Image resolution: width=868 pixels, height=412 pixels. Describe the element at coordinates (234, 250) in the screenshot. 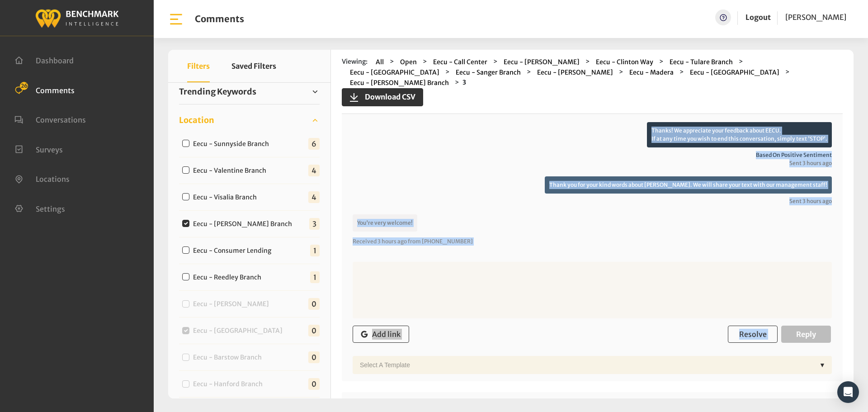

I see `label: Eecu - Consumer Lending` at that location.